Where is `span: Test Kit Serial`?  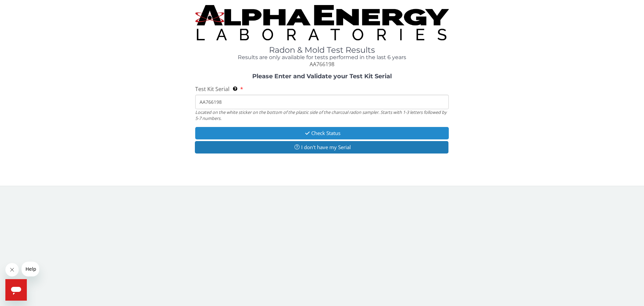
span: Test Kit Serial is located at coordinates (212, 89).